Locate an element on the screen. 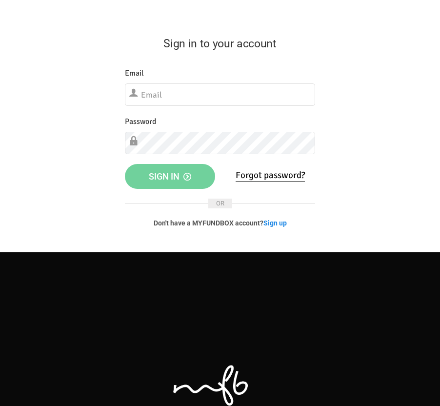  button: Sign in is located at coordinates (170, 177).